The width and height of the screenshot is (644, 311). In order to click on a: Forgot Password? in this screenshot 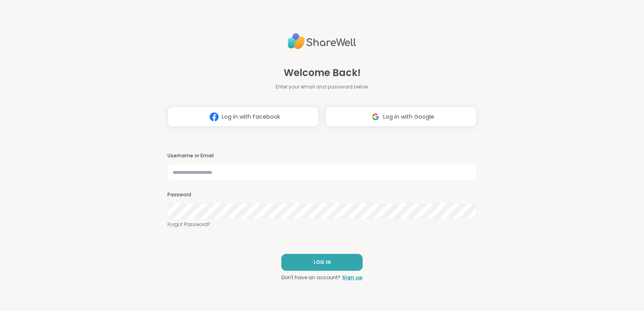, I will do `click(322, 225)`.